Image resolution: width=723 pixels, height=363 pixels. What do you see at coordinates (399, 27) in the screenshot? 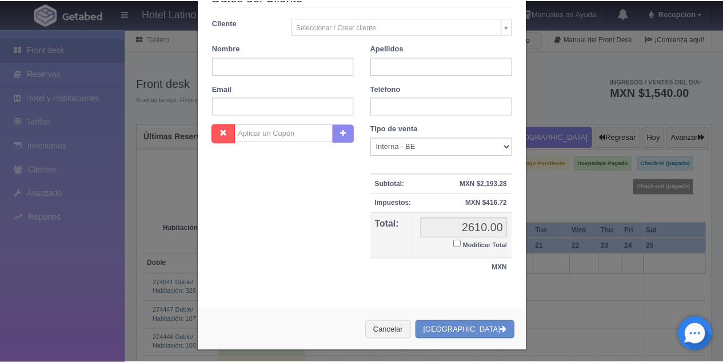
I see `span: Seleccionar / Crear cliente` at bounding box center [399, 27].